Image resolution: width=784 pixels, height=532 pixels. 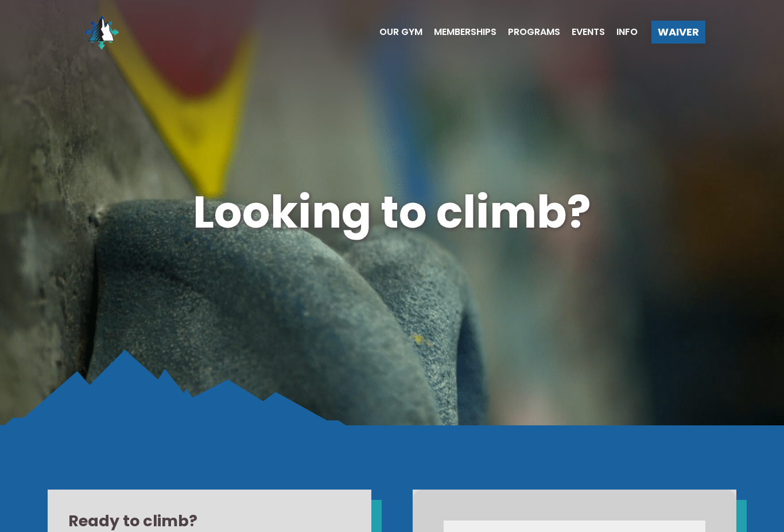 What do you see at coordinates (533, 32) in the screenshot?
I see `span: Programs` at bounding box center [533, 32].